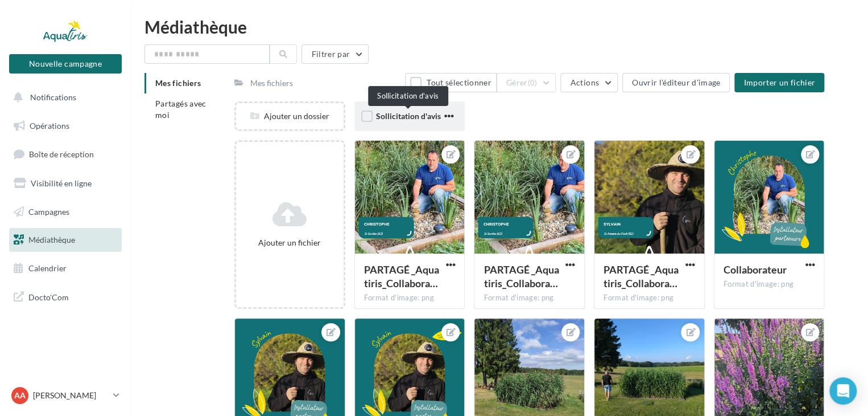  What do you see at coordinates (779, 83) in the screenshot?
I see `button: Importer un fichier` at bounding box center [779, 83].